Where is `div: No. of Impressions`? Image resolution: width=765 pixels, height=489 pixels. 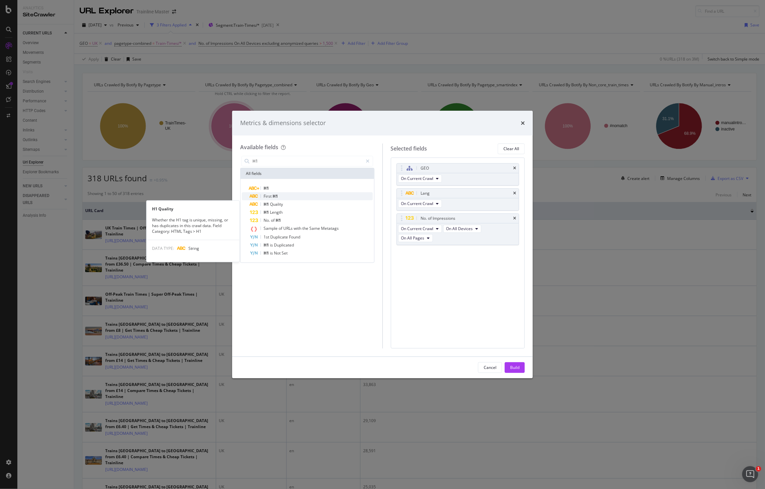
div: No. of Impressions is located at coordinates (439, 218).